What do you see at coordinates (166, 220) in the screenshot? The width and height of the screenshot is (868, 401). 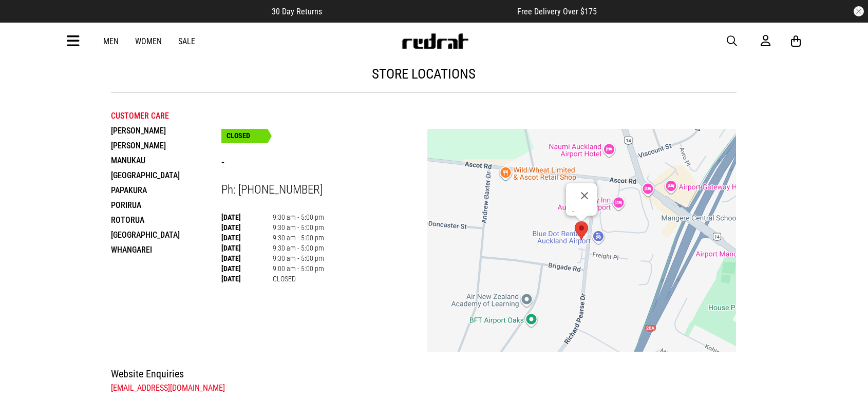 I see `li: Rotorua` at bounding box center [166, 220].